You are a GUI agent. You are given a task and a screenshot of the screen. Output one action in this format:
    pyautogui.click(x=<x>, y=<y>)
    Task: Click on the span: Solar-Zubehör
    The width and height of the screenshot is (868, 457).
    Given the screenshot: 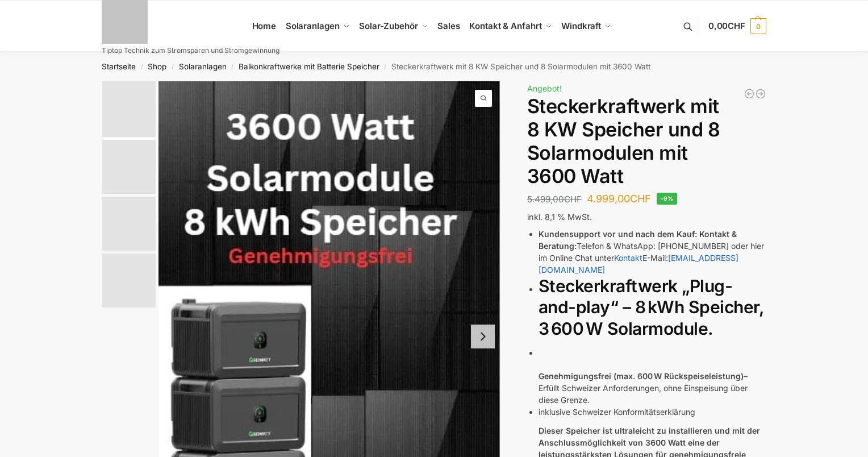 What is the action you would take?
    pyautogui.click(x=389, y=26)
    